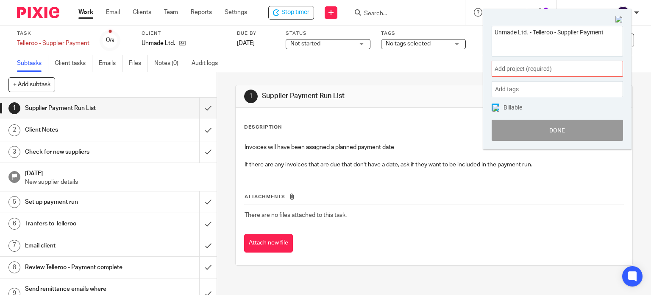 The image size is (651, 295). Describe the element at coordinates (112, 40) in the screenshot. I see `small: /9` at that location.